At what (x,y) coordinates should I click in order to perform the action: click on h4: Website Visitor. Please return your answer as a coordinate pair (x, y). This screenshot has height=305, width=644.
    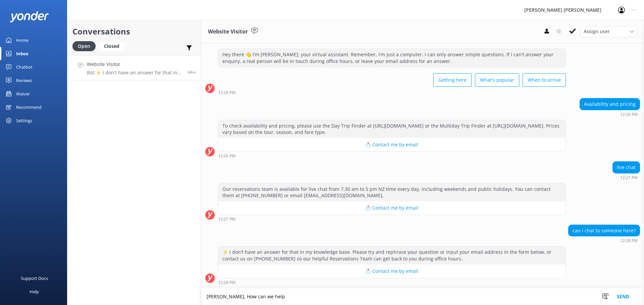
    Looking at the image, I should click on (134, 65).